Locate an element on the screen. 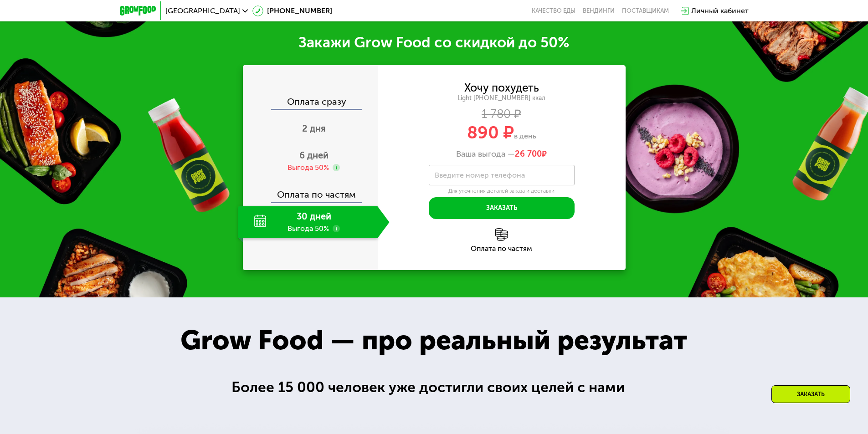 This screenshot has width=868, height=434. div: Для уточнения деталей заказа и доставки is located at coordinates (502, 191).